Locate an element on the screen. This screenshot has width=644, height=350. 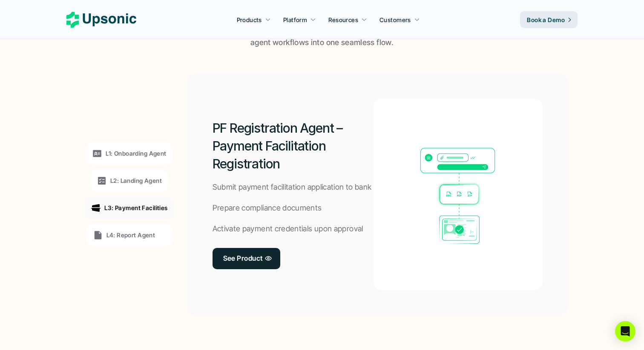
a: See Product is located at coordinates (246, 259).